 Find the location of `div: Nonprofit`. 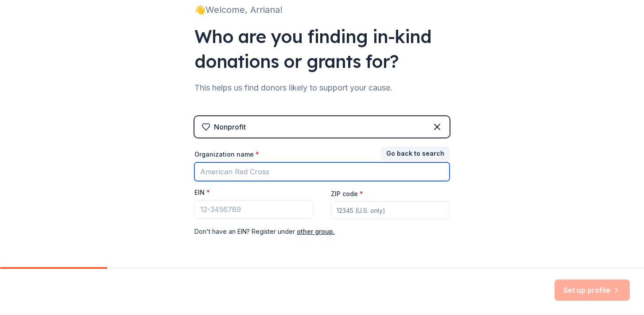

div: Nonprofit is located at coordinates (230, 127).